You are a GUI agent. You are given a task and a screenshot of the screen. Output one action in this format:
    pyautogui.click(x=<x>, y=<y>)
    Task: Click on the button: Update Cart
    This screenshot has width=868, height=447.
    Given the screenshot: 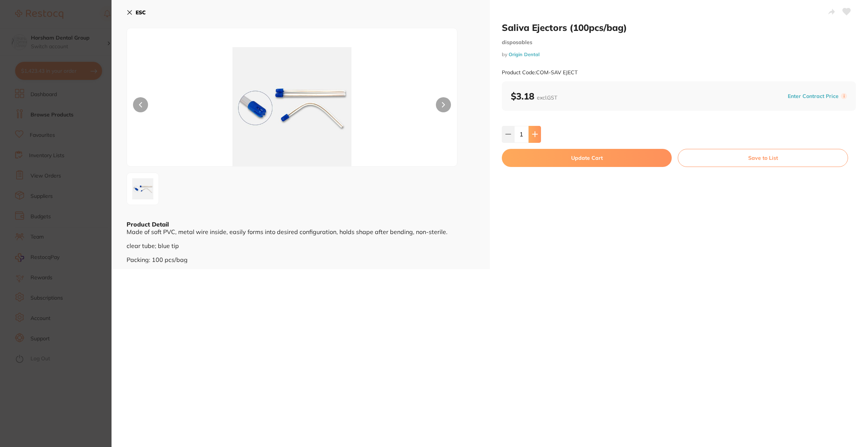 What is the action you would take?
    pyautogui.click(x=587, y=158)
    